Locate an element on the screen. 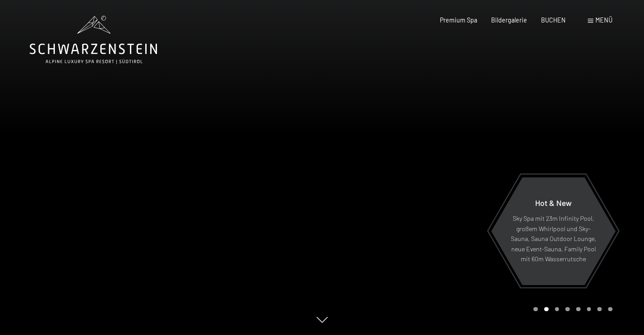  div: Carousel Page 7 is located at coordinates (599, 309).